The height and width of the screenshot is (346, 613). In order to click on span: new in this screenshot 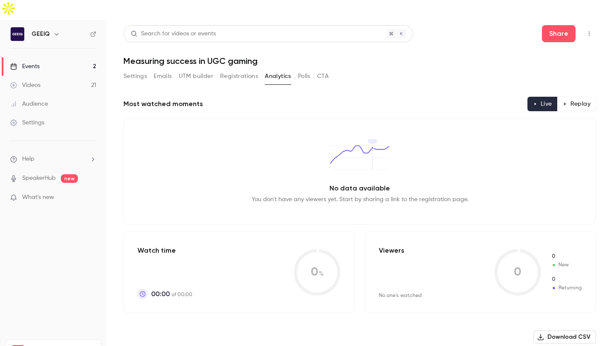, I will do `click(69, 178)`.